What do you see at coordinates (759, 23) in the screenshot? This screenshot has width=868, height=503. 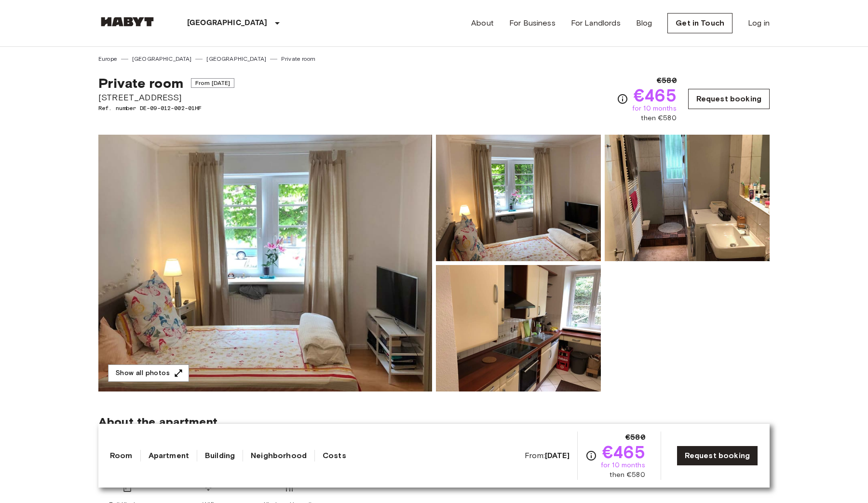 I see `a: Log in` at bounding box center [759, 23].